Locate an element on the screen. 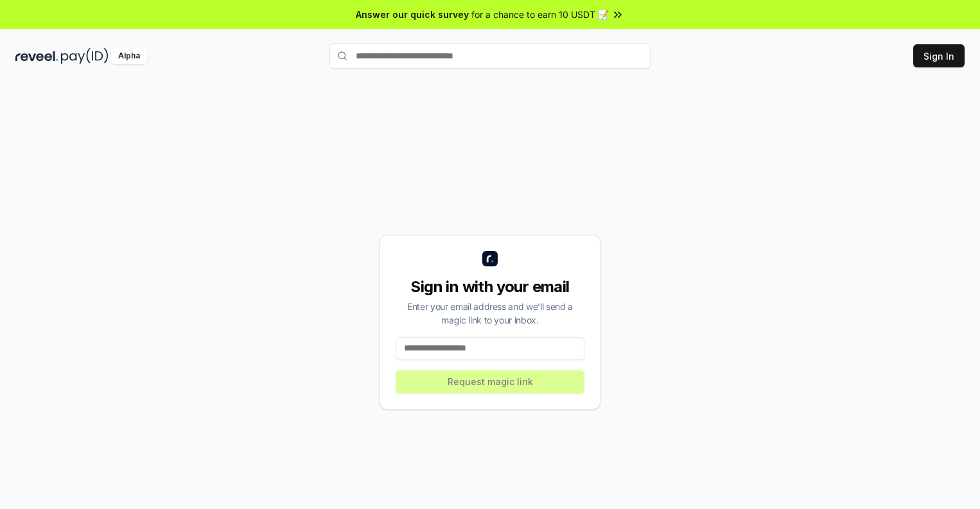  div: Sign in with your email is located at coordinates (490, 287).